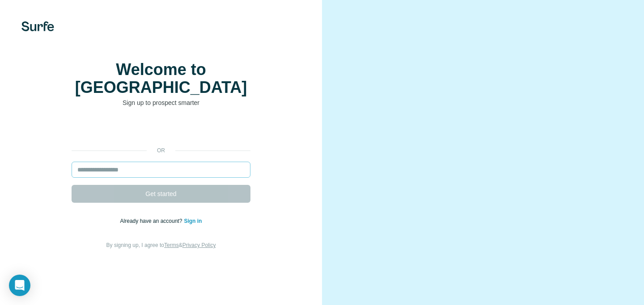 The height and width of the screenshot is (305, 644). Describe the element at coordinates (152, 221) in the screenshot. I see `span: Already have an account?` at that location.